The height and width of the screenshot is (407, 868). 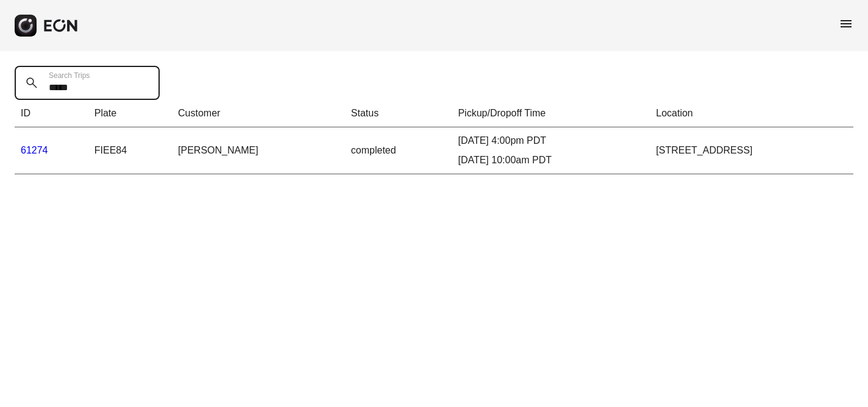 What do you see at coordinates (130, 150) in the screenshot?
I see `td: FIEE84` at bounding box center [130, 150].